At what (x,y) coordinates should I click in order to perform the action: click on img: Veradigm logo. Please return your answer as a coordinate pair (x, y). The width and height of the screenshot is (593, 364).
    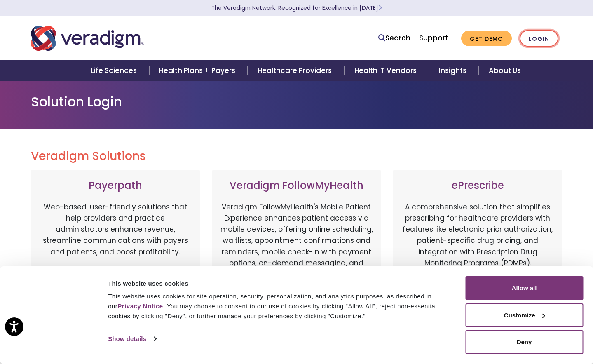
    Looking at the image, I should click on (87, 39).